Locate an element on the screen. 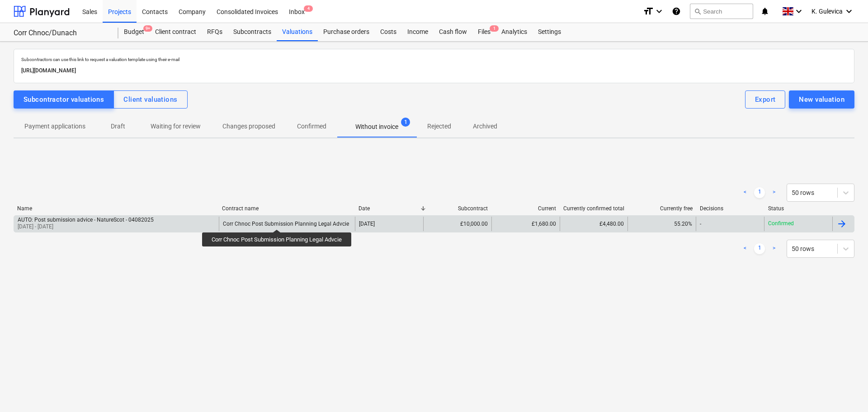  div: Contract name is located at coordinates (287, 208).